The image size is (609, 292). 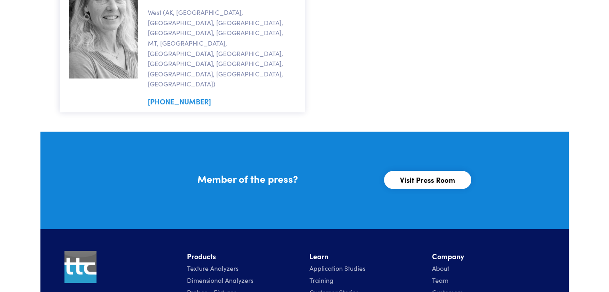 What do you see at coordinates (220, 280) in the screenshot?
I see `a: Dimensional Analyzers` at bounding box center [220, 280].